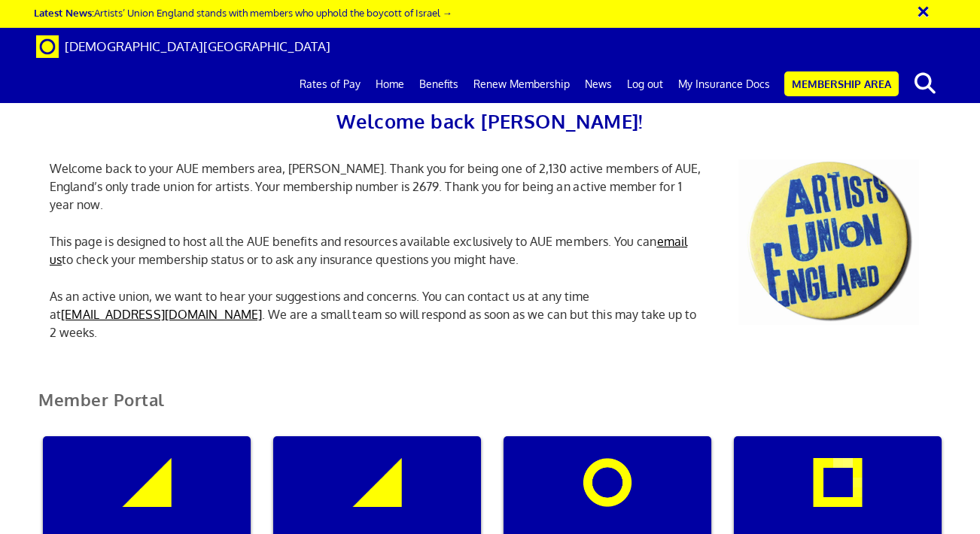 The width and height of the screenshot is (980, 534). Describe the element at coordinates (522, 85) in the screenshot. I see `a: Renew Membership` at that location.